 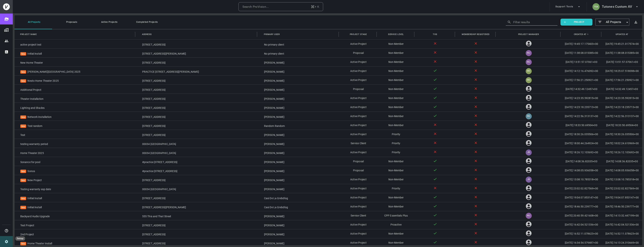 What do you see at coordinates (75, 233) in the screenshot?
I see `div: 2nd Project` at bounding box center [75, 233].